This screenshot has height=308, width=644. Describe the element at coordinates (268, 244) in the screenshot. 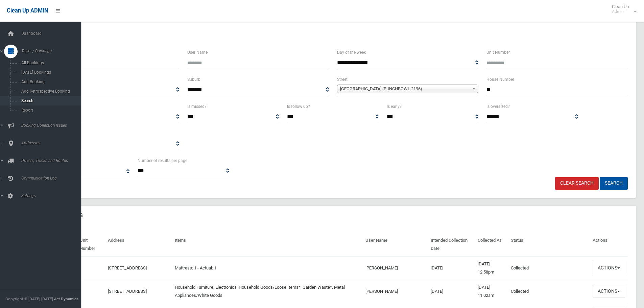

I see `th: Items` at that location.